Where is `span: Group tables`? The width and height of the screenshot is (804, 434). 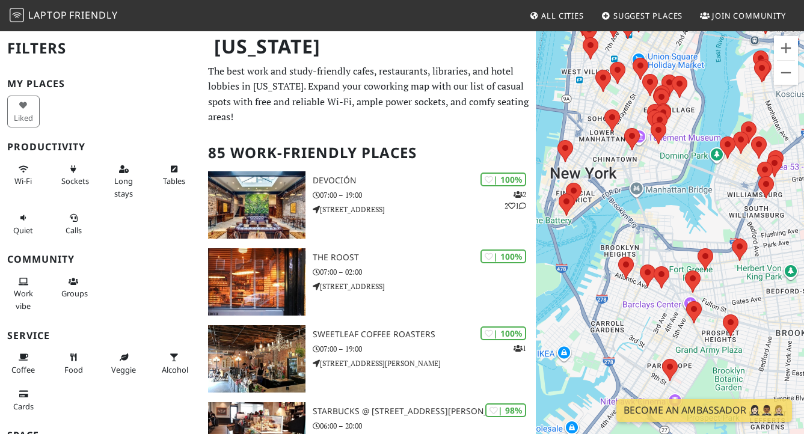
span: Group tables is located at coordinates (75, 293).